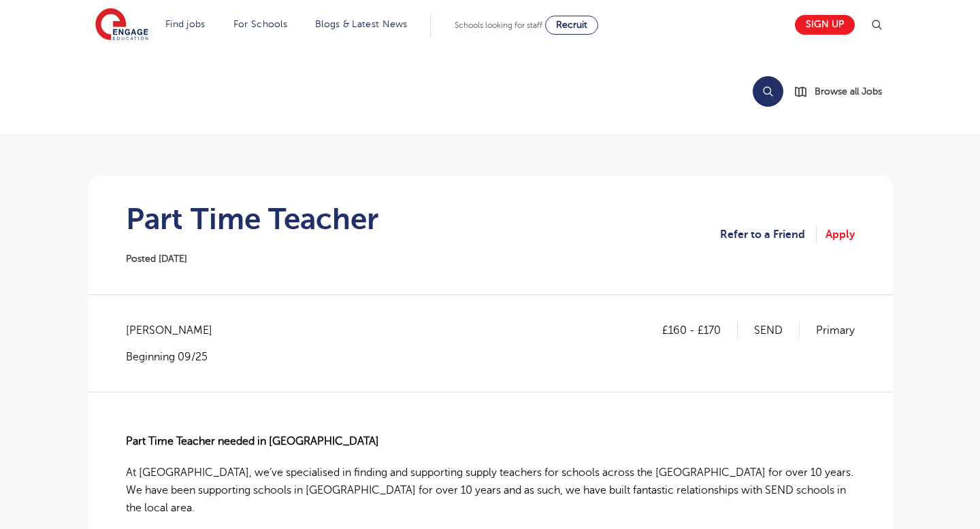  Describe the element at coordinates (699, 331) in the screenshot. I see `p: £160 - £170` at that location.